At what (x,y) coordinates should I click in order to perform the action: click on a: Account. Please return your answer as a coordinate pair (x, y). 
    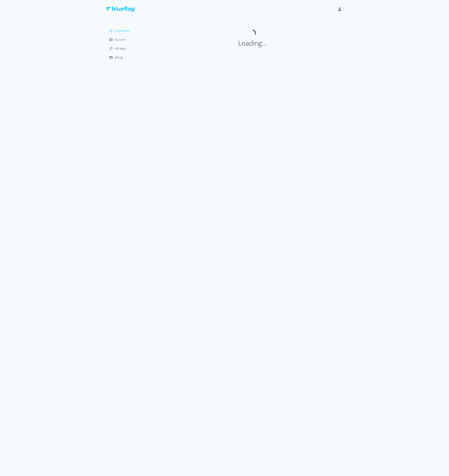
    Looking at the image, I should click on (117, 40).